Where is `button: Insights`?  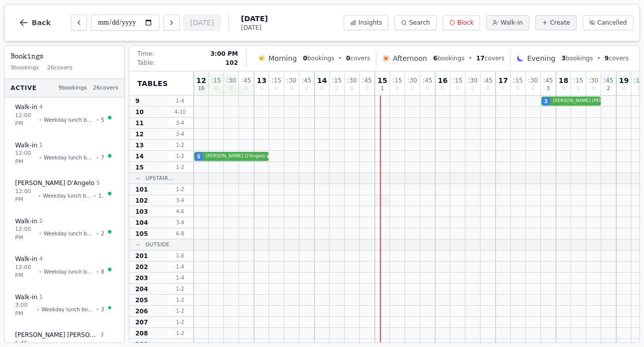
button: Insights is located at coordinates (366, 23).